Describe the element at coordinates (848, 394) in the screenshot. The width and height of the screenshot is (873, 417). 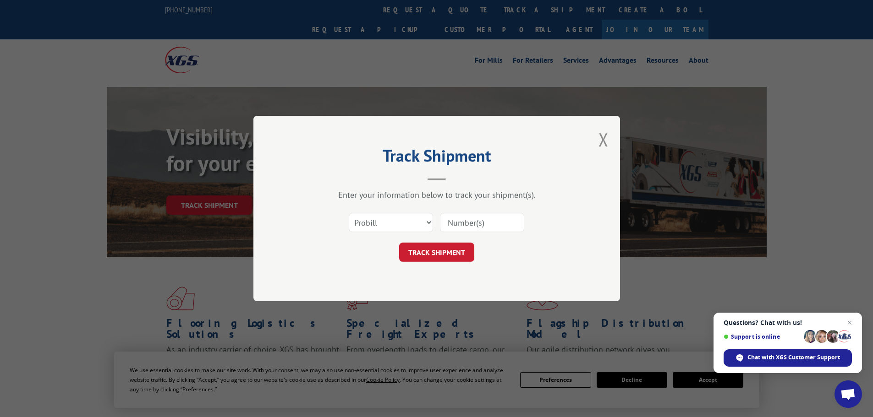
I see `div: Open chat` at that location.